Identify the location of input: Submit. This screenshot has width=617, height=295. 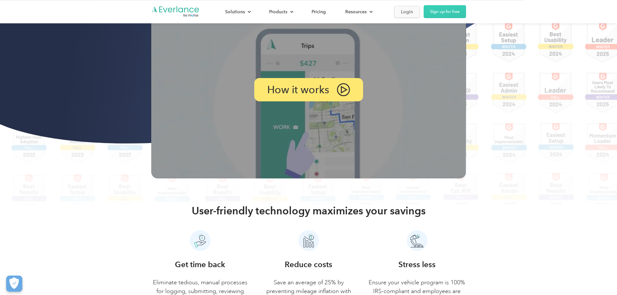
(64, 45).